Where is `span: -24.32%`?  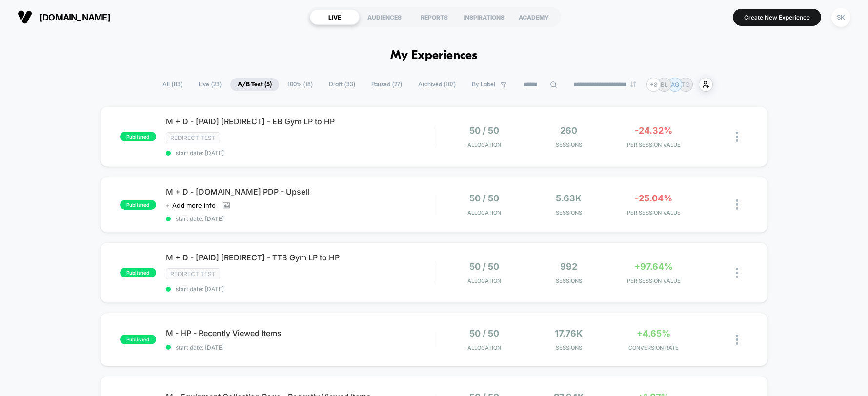 span: -24.32% is located at coordinates (654, 131).